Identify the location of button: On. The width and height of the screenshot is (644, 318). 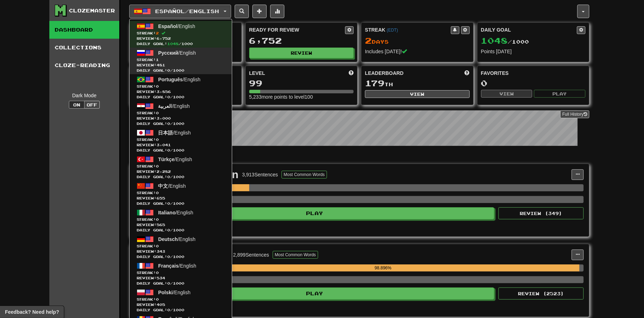
(76, 105).